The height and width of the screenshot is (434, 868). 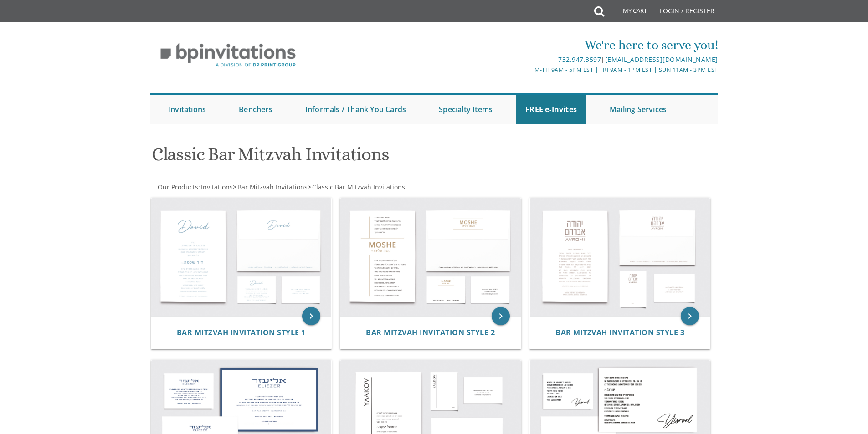 What do you see at coordinates (529, 45) in the screenshot?
I see `div: We're here to serve you!` at bounding box center [529, 45].